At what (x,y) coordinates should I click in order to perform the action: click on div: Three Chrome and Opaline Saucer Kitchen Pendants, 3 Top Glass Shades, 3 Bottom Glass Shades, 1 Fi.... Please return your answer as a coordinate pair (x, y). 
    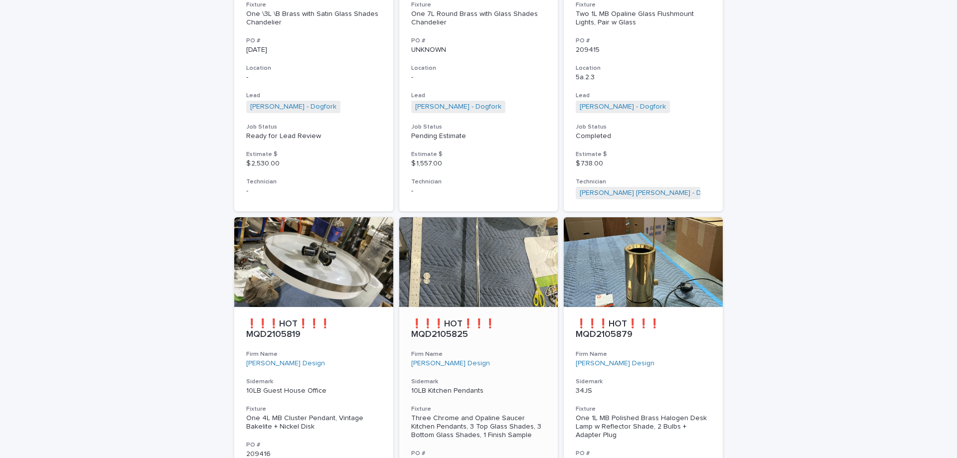
    Looking at the image, I should click on (478, 426).